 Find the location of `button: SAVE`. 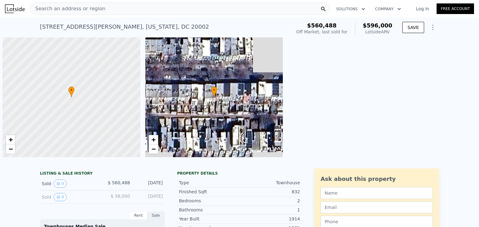

button: SAVE is located at coordinates (413, 27).